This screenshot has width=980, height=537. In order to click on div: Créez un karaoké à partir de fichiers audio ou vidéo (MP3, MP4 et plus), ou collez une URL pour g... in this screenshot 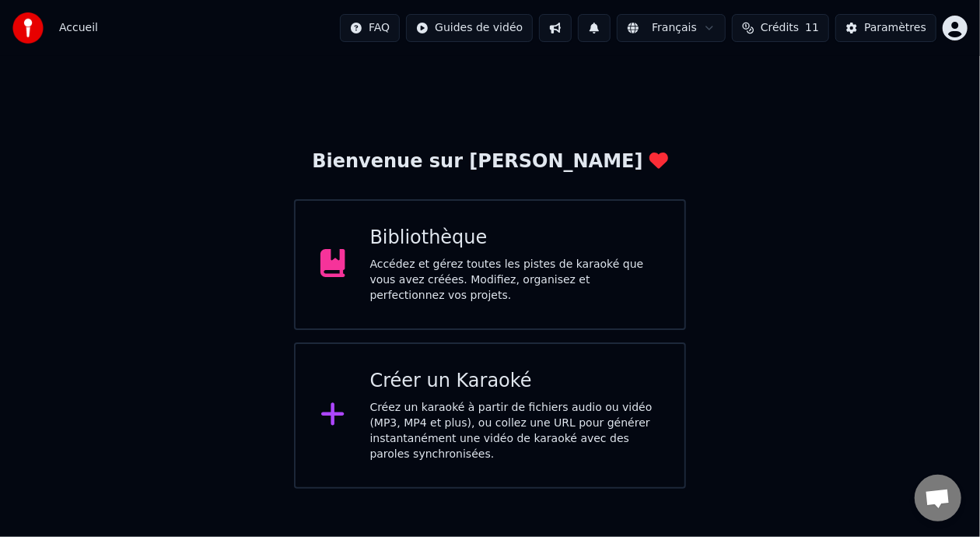, I will do `click(515, 431)`.